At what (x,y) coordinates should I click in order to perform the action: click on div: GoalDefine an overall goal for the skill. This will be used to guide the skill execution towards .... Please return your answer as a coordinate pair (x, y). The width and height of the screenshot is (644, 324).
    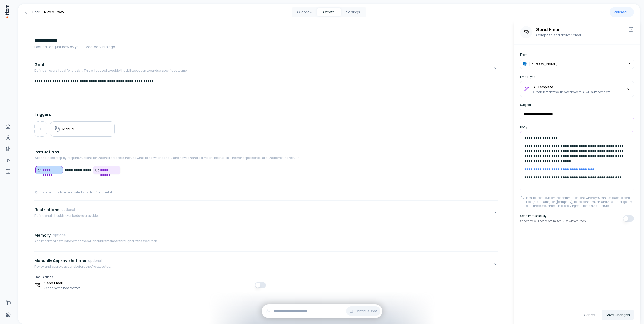
    Looking at the image, I should click on (266, 91).